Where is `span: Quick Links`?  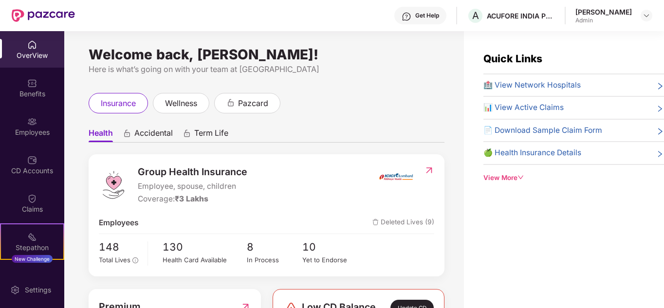 span: Quick Links is located at coordinates (513, 58).